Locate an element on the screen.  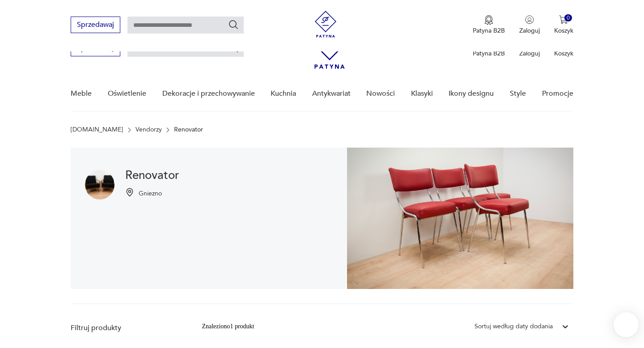
a: Meble is located at coordinates (81, 93).